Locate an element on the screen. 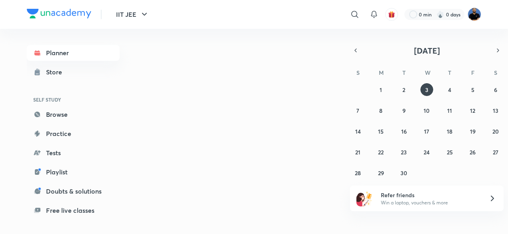 The height and width of the screenshot is (234, 508). a: Doubts & solutions is located at coordinates (73, 191).